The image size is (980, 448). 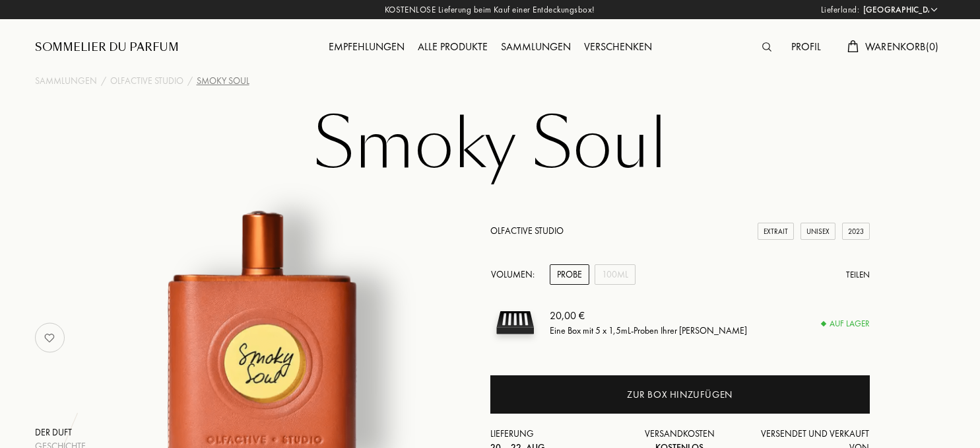 What do you see at coordinates (570, 274) in the screenshot?
I see `div: Probe` at bounding box center [570, 274].